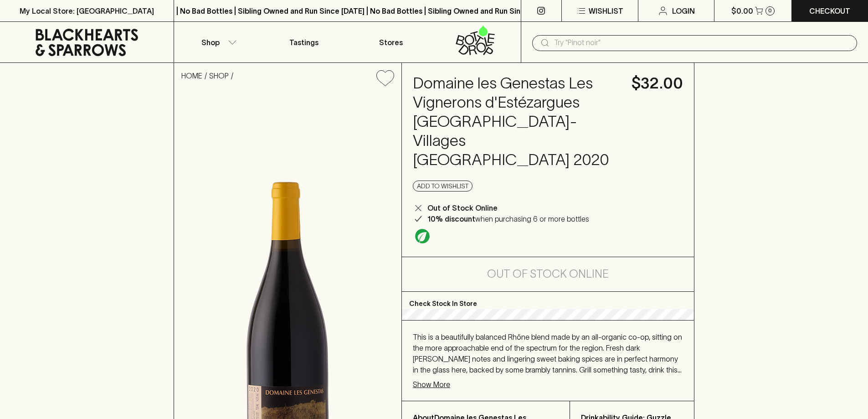  I want to click on img: Organic, so click(423, 236).